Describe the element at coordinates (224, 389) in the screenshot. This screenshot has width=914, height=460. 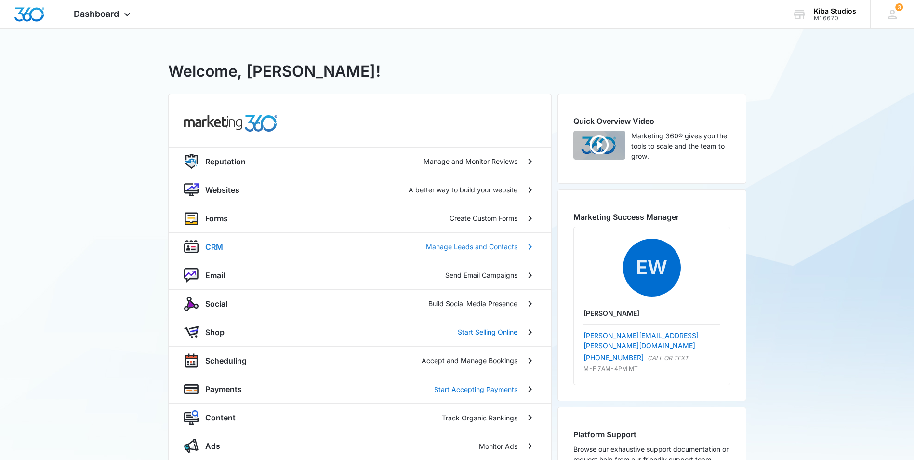
I see `p: Payments` at that location.